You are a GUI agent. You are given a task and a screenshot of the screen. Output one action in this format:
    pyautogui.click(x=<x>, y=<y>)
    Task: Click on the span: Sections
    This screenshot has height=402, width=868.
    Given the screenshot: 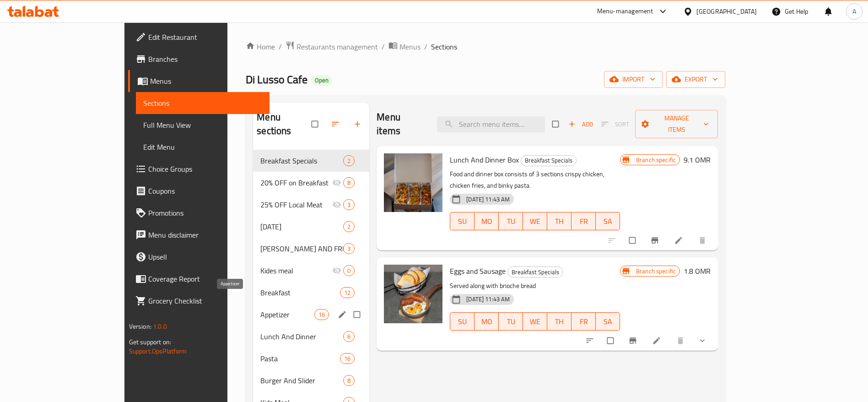 What is the action you would take?
    pyautogui.click(x=203, y=103)
    